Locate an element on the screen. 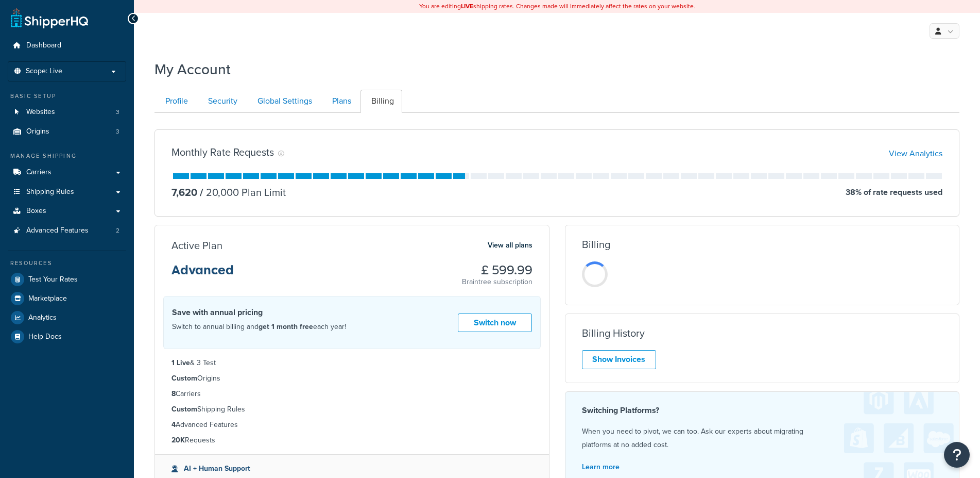 This screenshot has height=478, width=980. h1: My Account is located at coordinates (193, 69).